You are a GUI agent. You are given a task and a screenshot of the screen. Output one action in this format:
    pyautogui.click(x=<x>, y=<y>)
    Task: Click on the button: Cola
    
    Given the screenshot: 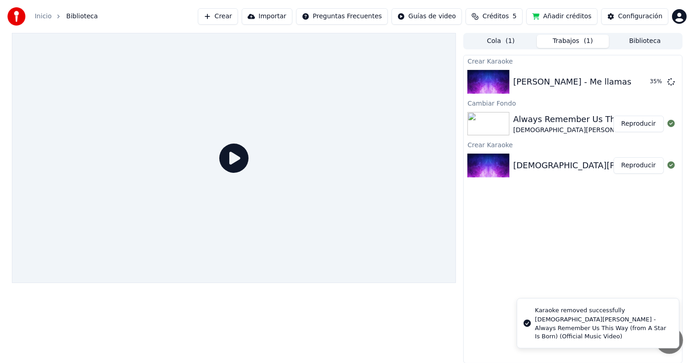 What is the action you would take?
    pyautogui.click(x=501, y=41)
    